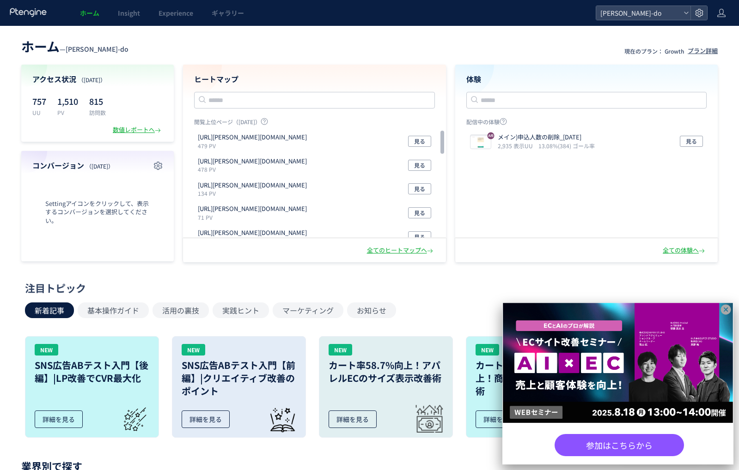 The image size is (739, 470). Describe the element at coordinates (254, 193) in the screenshot. I see `p: 134 PV` at that location.